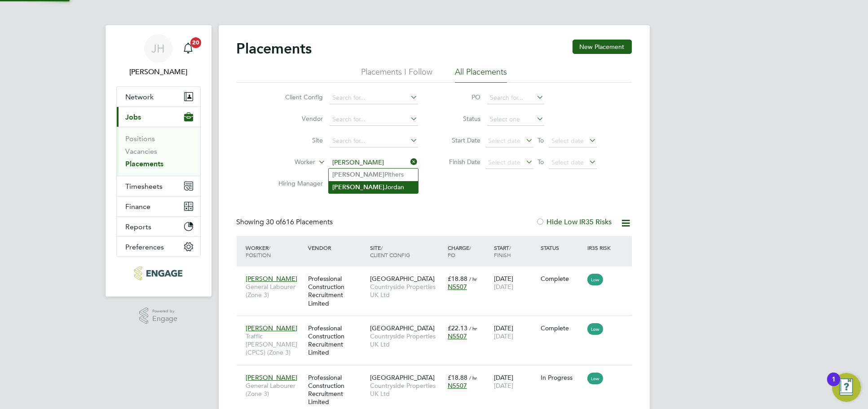 The image size is (868, 409). I want to click on span: 616 Placements, so click(299, 222).